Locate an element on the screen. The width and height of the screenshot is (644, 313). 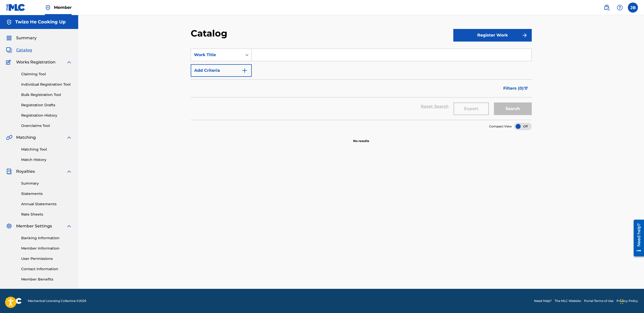
a: SummarySummary is located at coordinates (21, 38).